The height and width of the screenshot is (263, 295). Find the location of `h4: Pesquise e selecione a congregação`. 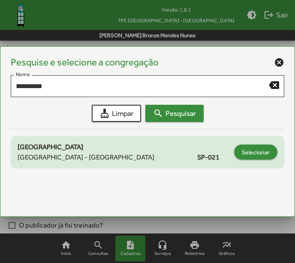

h4: Pesquise e selecione a congregação is located at coordinates (84, 63).